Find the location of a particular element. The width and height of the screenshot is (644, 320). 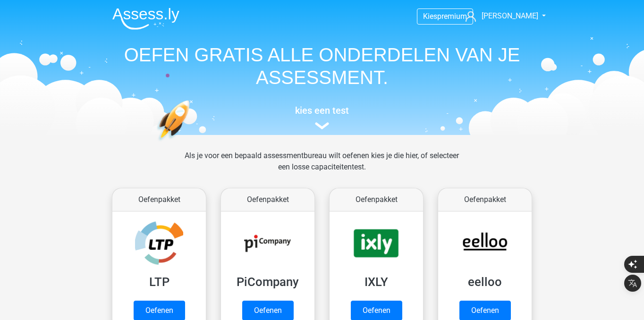

a: Kiespremium is located at coordinates (445, 16).